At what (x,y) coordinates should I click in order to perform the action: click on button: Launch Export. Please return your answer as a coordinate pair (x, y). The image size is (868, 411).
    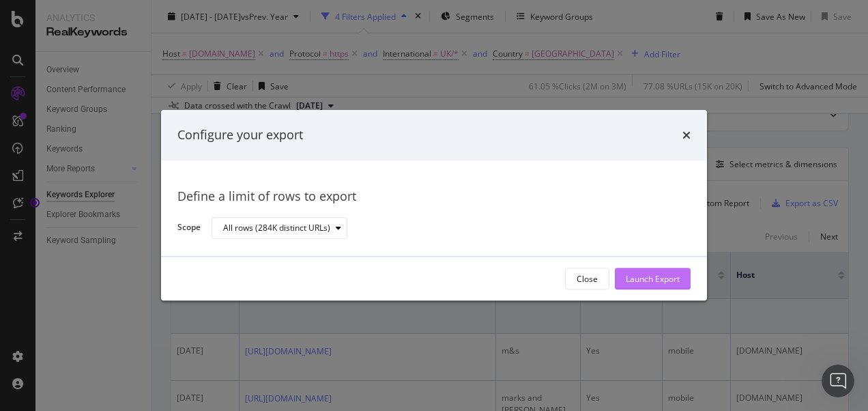
    Looking at the image, I should click on (652, 280).